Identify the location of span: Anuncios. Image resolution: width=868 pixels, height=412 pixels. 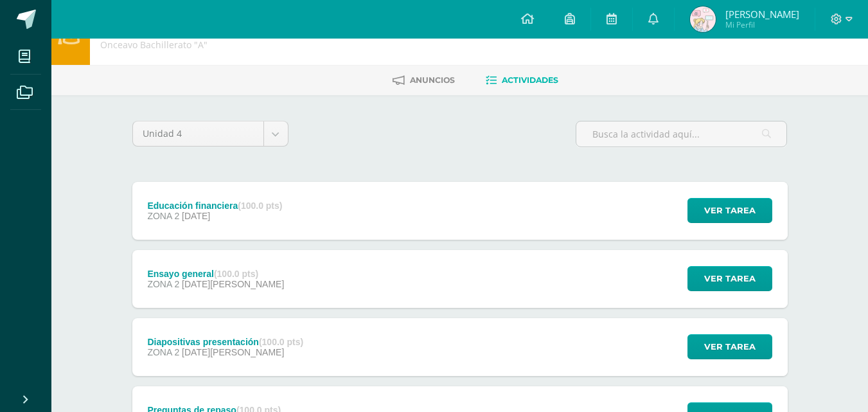
(433, 80).